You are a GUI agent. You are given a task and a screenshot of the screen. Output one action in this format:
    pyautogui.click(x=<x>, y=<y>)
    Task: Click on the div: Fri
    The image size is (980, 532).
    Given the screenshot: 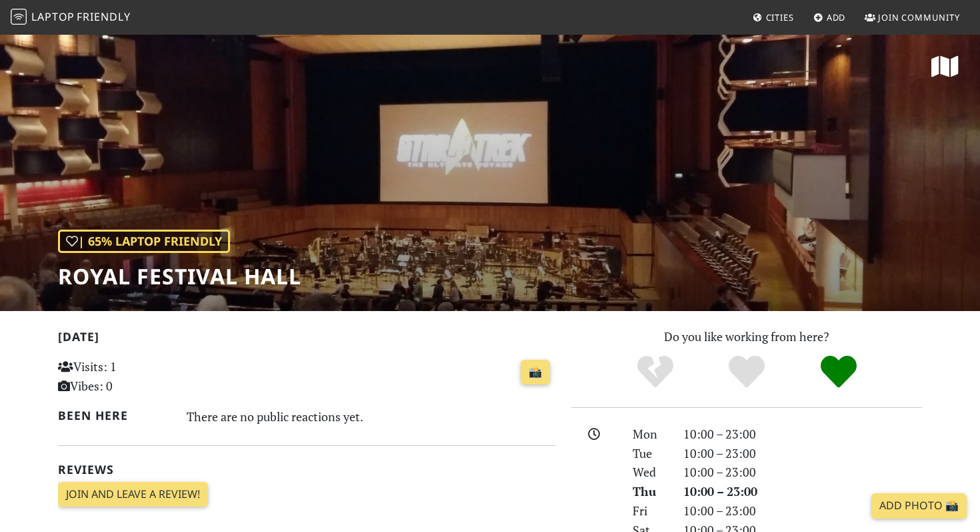 What is the action you would take?
    pyautogui.click(x=650, y=510)
    